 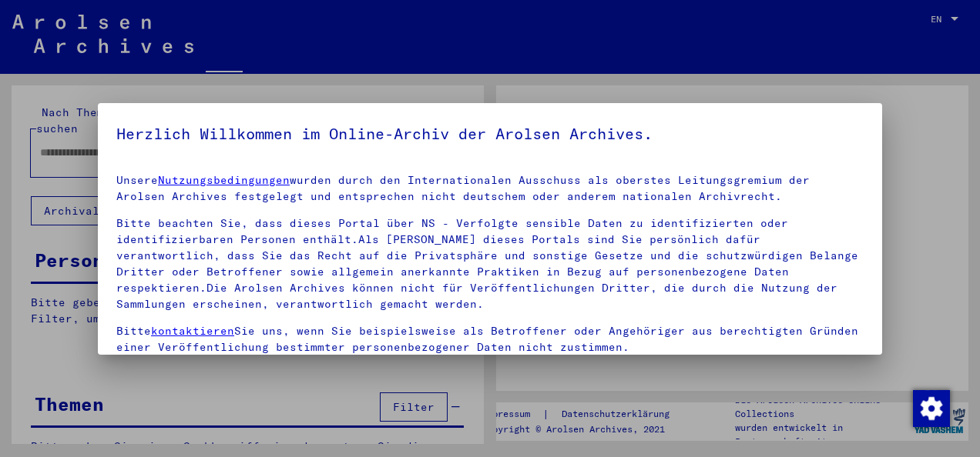 I want to click on img: Change consent, so click(x=931, y=409).